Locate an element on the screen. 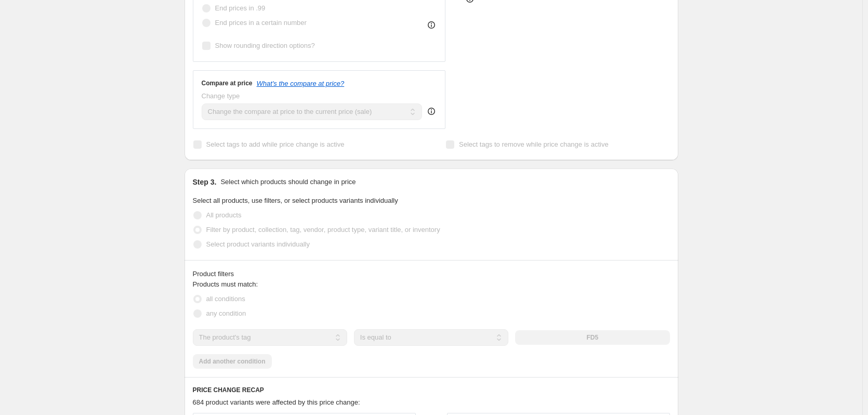 Image resolution: width=868 pixels, height=415 pixels. p: Select which products should change in price is located at coordinates (288, 182).